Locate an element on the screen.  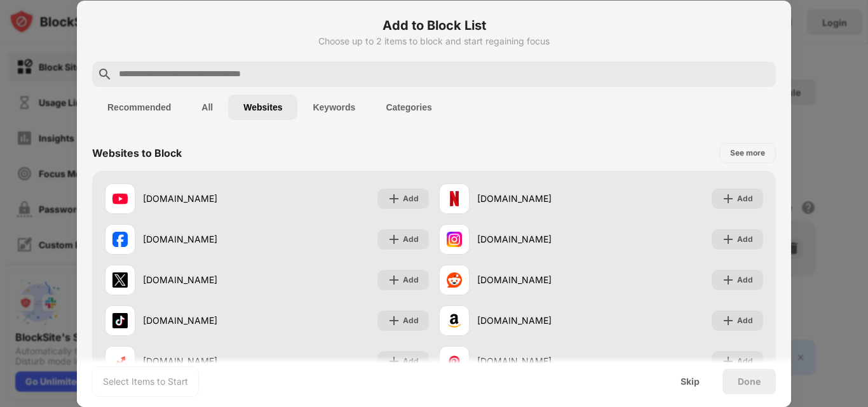
button: Keywords is located at coordinates (334, 108).